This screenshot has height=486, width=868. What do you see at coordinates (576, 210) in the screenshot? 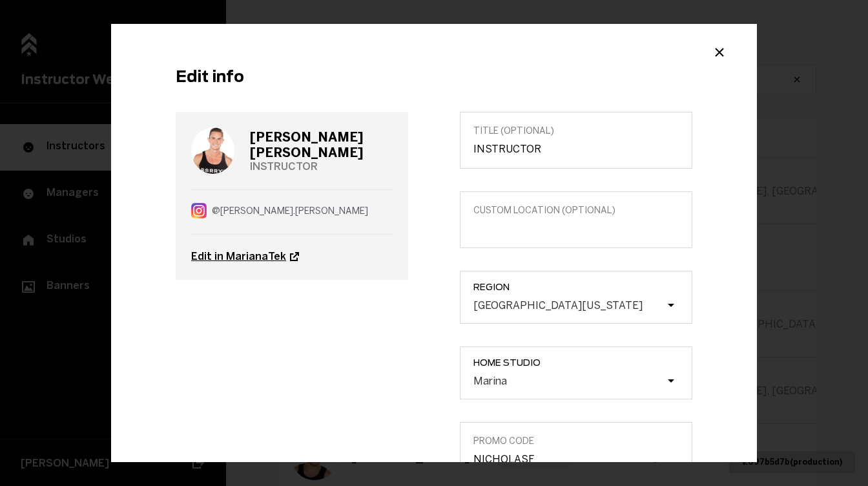
I see `span: Custom location (Optional)` at bounding box center [576, 210].